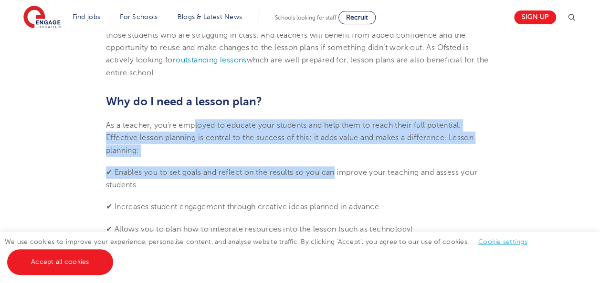 Image resolution: width=600 pixels, height=283 pixels. What do you see at coordinates (259, 229) in the screenshot?
I see `span: ✔ Allows you to plan how to integrate resources into the lesson (such as technology)` at bounding box center [259, 229].